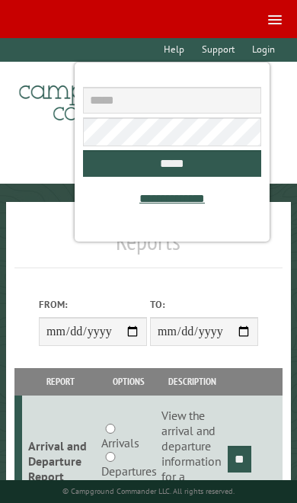 The width and height of the screenshot is (297, 503). What do you see at coordinates (192, 381) in the screenshot?
I see `th: Description` at bounding box center [192, 381].